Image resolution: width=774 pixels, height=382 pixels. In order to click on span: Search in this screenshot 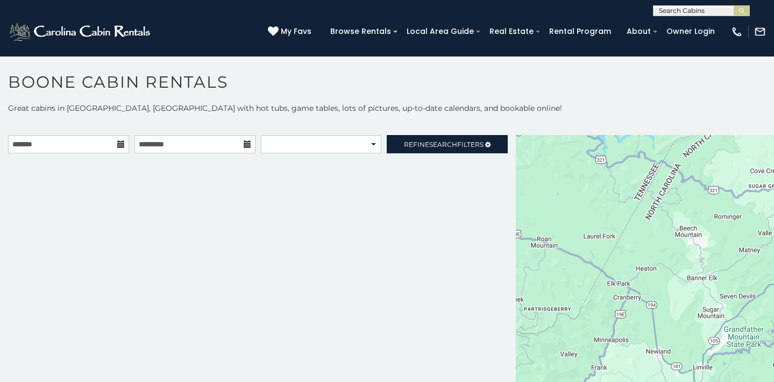, I will do `click(443, 144)`.